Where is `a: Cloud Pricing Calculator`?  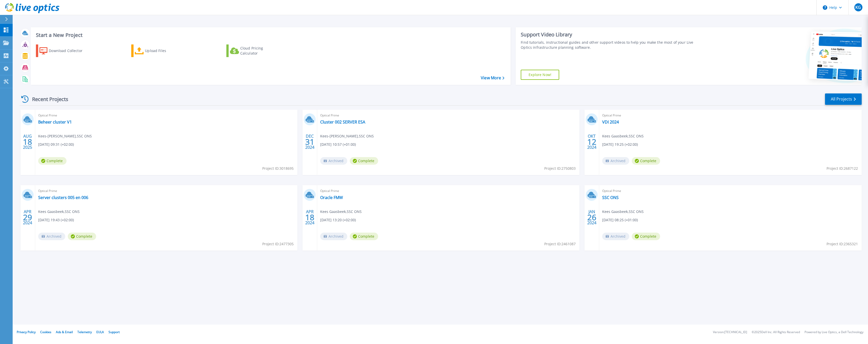
a: Cloud Pricing Calculator is located at coordinates (254, 51).